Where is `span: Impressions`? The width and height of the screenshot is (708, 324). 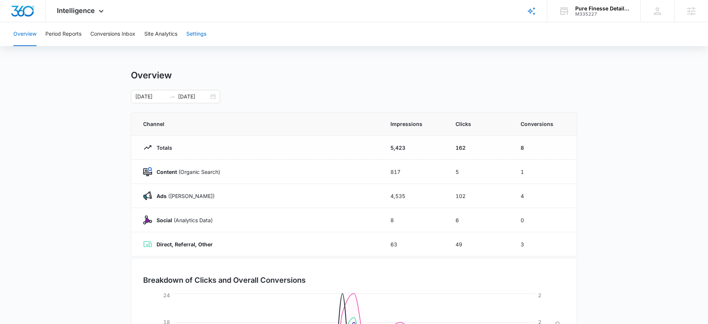 span: Impressions is located at coordinates (414, 124).